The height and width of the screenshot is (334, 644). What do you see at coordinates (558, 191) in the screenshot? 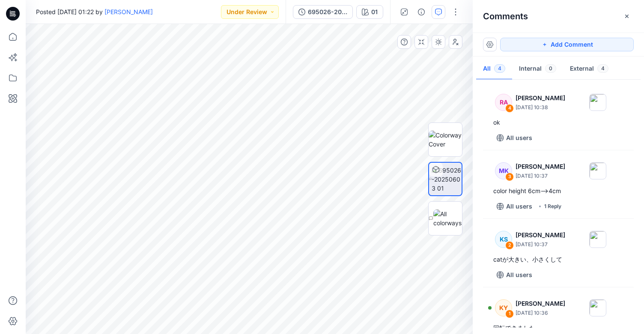
I see `div: color height 6cm-->4cm` at bounding box center [558, 191].